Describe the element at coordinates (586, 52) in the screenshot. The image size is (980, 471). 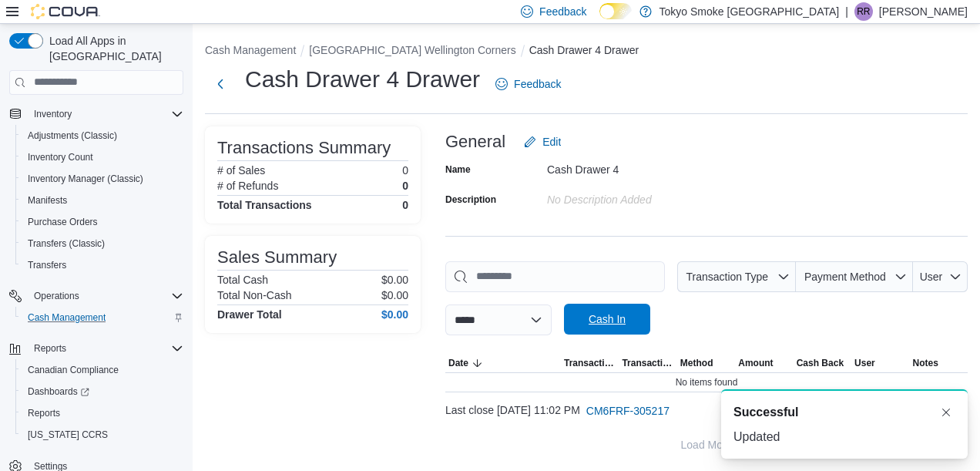
I see `nav: An example of EuiBreadcrumbs` at that location.